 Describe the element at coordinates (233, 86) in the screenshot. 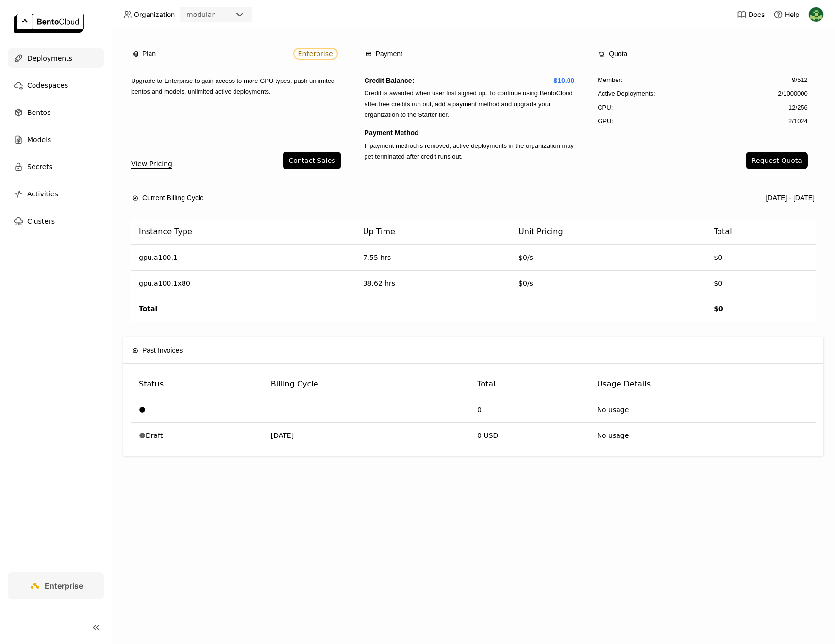

I see `span: Upgrade to Enterprise to gain access to more GPU types, push unlimited bentos and models, unlimit...` at that location.